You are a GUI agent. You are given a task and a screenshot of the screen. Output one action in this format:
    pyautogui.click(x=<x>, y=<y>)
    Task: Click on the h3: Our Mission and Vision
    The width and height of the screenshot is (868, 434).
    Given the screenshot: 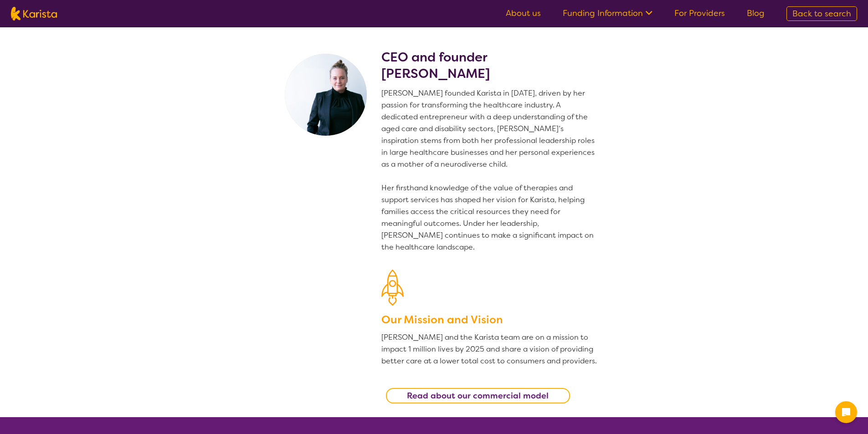 What is the action you would take?
    pyautogui.click(x=490, y=320)
    